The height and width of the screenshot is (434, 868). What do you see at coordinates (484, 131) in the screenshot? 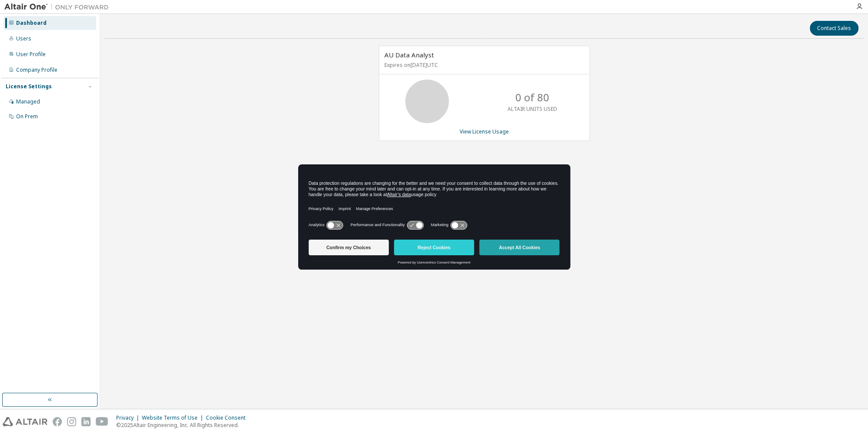
I see `a: View License Usage` at bounding box center [484, 131].